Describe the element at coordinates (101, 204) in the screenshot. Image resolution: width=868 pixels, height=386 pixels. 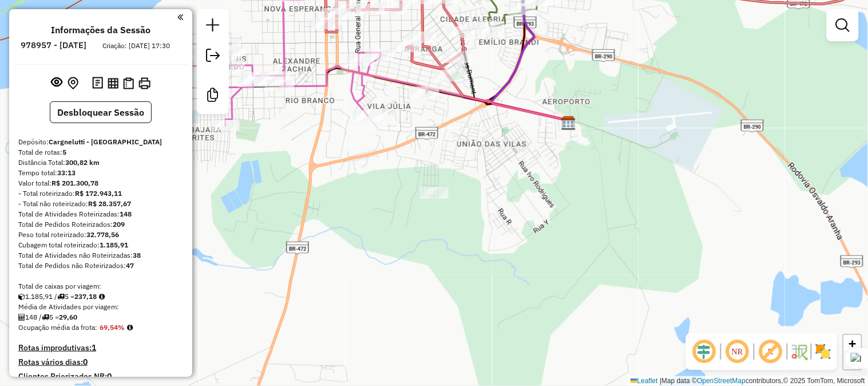
I see `div: - Total não roteirizado:` at that location.